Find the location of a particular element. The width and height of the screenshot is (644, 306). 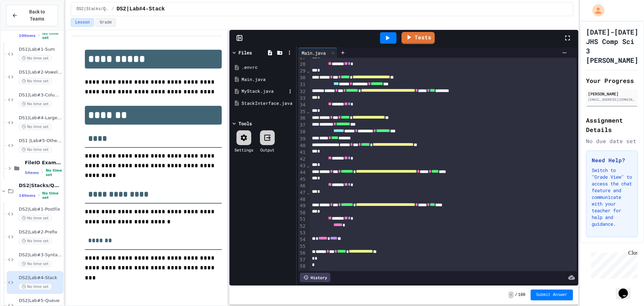

div: 40 is located at coordinates (302, 146).